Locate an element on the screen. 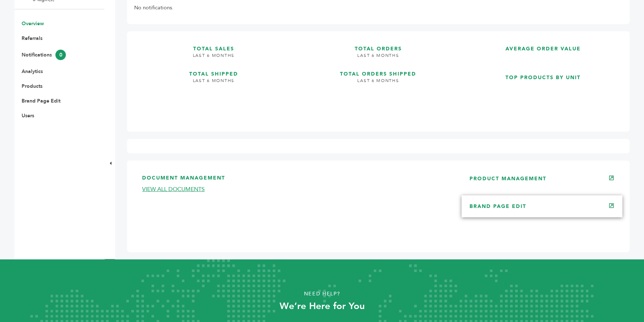 The image size is (644, 322). a: Analytics is located at coordinates (32, 71).